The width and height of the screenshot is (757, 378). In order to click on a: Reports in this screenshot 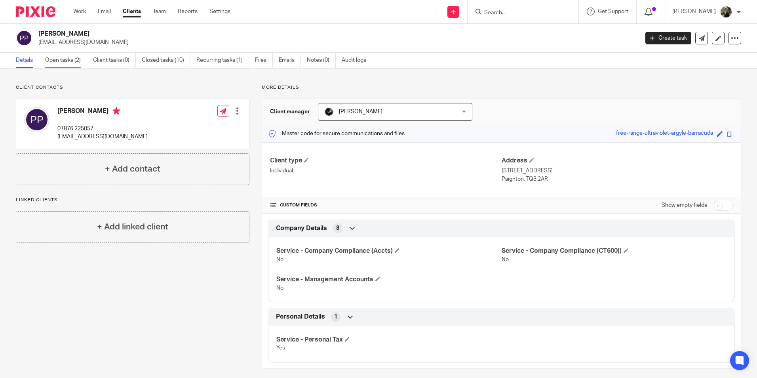, I will do `click(188, 11)`.